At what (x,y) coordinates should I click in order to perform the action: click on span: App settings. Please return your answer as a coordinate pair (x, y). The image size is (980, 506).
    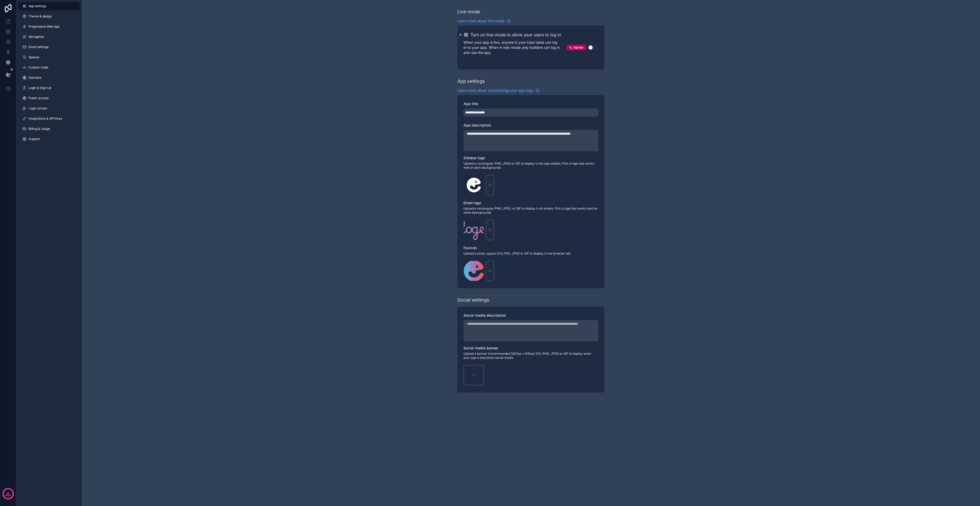
    Looking at the image, I should click on (37, 6).